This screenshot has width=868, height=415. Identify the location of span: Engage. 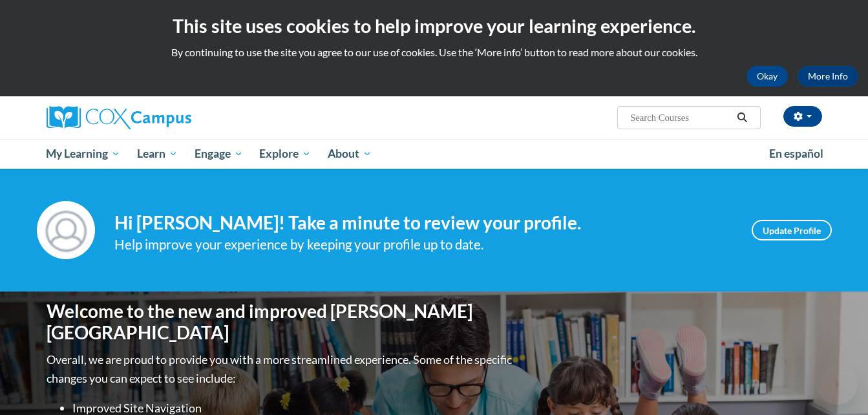
(218, 154).